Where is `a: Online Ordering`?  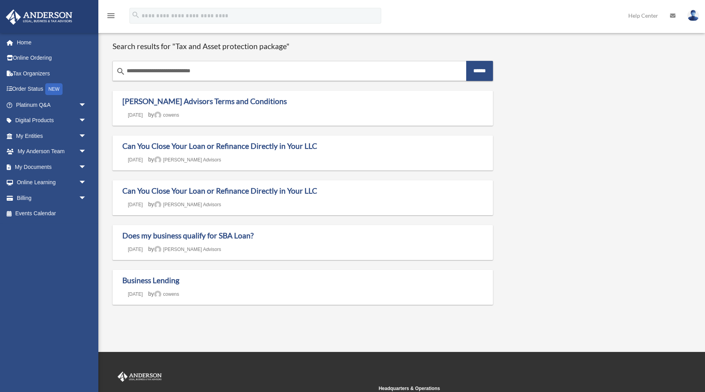
a: Online Ordering is located at coordinates (52, 58).